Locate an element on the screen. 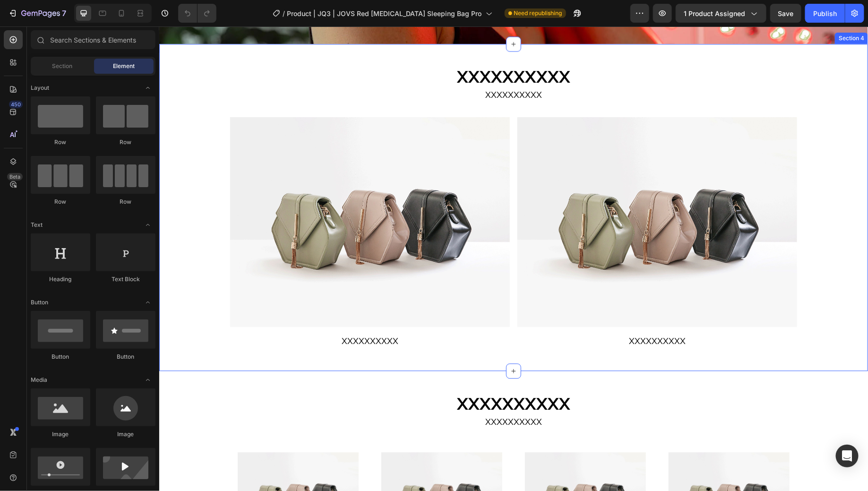 The height and width of the screenshot is (491, 868). button: Save is located at coordinates (786, 13).